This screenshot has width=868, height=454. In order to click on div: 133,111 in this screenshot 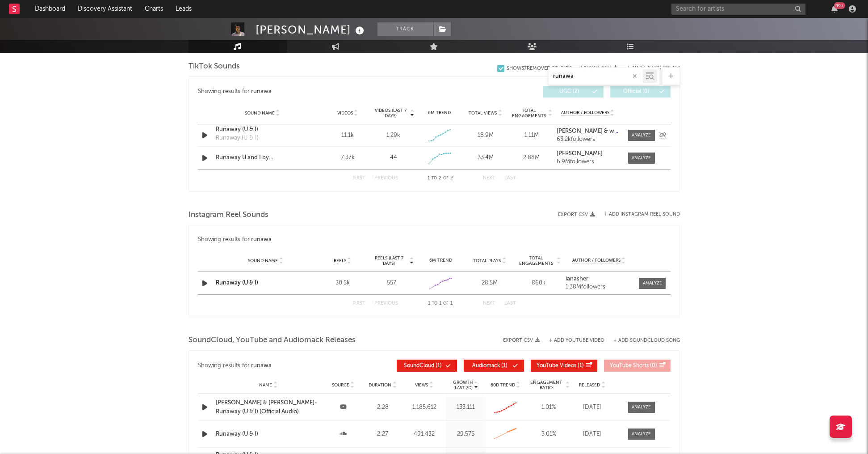, I will do `click(465, 407)`.